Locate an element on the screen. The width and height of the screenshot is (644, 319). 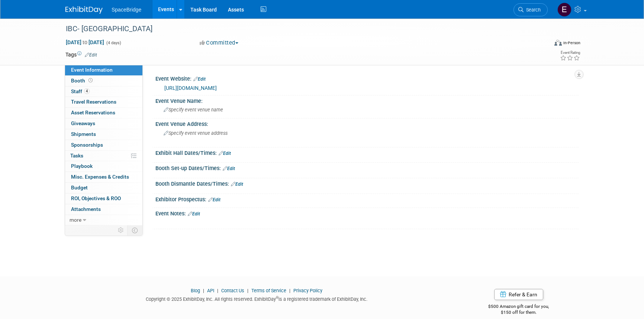
img: Format-Inperson.png is located at coordinates (558, 42).